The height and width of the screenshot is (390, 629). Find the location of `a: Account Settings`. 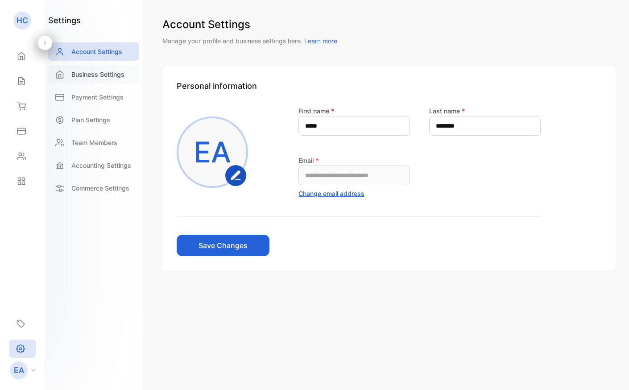

a: Account Settings is located at coordinates (94, 51).